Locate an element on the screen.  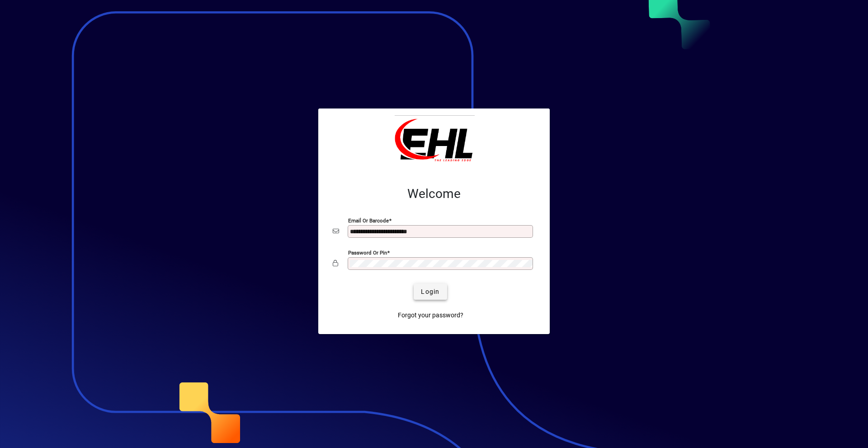
mat-label: Email or Barcode is located at coordinates (368, 221).